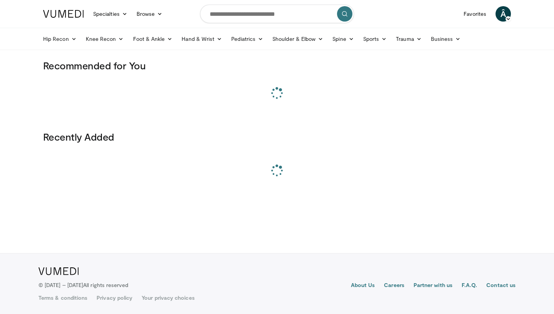  Describe the element at coordinates (105, 284) in the screenshot. I see `span: All rights reserved` at that location.